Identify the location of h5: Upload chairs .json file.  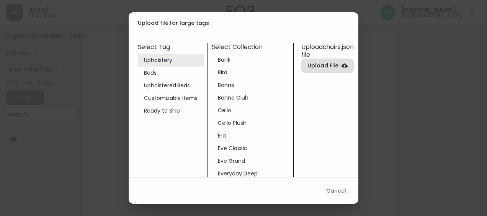
(328, 51).